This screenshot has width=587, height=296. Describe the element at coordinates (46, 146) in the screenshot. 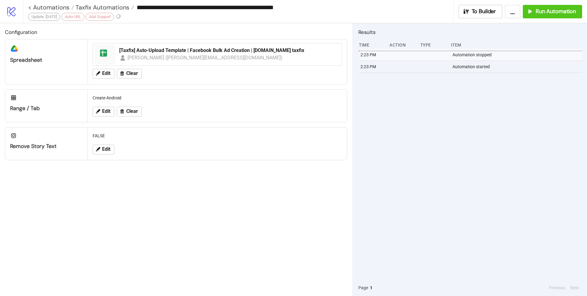

I see `div: Remove Story Text` at that location.